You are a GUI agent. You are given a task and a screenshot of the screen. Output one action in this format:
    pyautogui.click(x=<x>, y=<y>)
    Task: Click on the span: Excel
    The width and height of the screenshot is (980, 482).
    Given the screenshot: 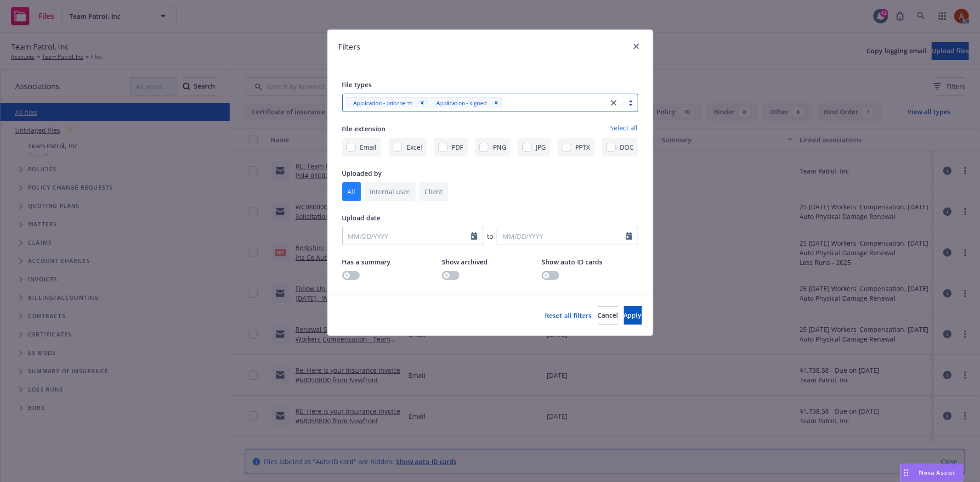 What is the action you would take?
    pyautogui.click(x=414, y=147)
    